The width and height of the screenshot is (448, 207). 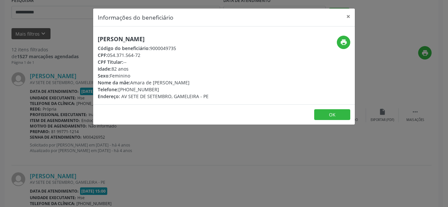 I want to click on div: 82 anos, so click(x=153, y=69).